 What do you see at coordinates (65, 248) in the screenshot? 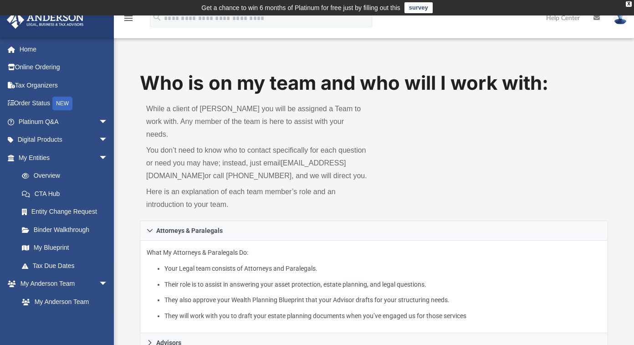
I see `a: My Blueprint` at bounding box center [65, 248].